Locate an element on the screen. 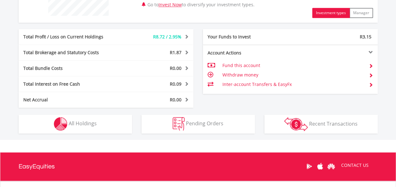 The image size is (396, 187). div: Total Bundle Costs is located at coordinates (70, 68).